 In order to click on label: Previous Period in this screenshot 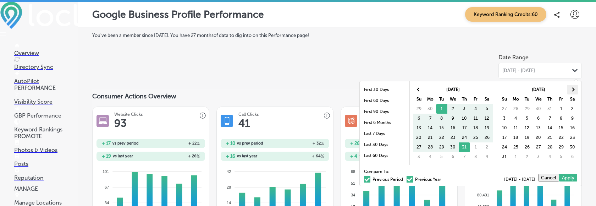, I will do `click(383, 179)`.